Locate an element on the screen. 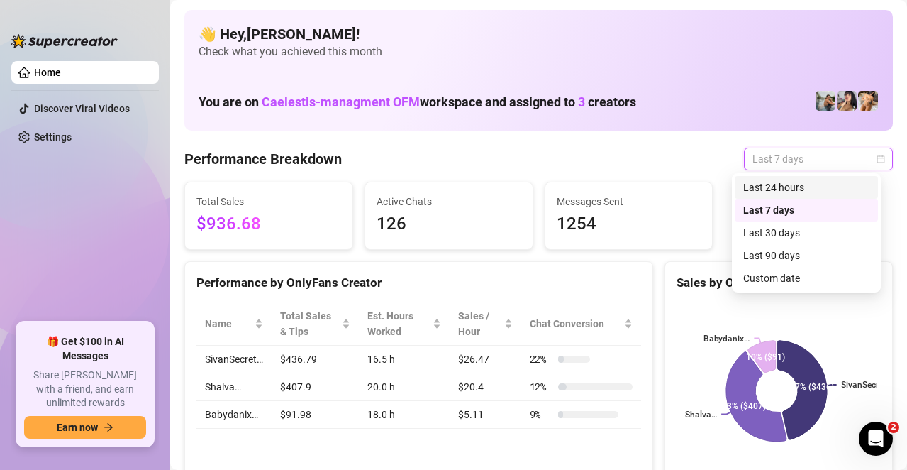  span: Check what you achieved this month is located at coordinates (538, 52).